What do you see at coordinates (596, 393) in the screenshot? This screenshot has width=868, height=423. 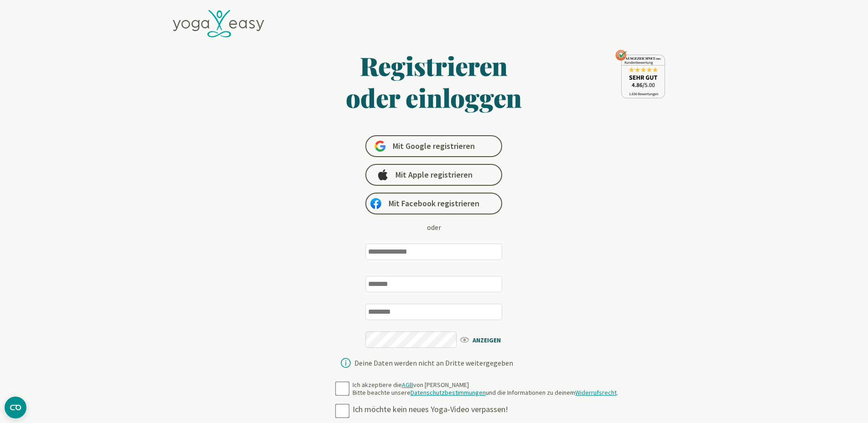 I see `a: Widerrufsrecht` at bounding box center [596, 393].